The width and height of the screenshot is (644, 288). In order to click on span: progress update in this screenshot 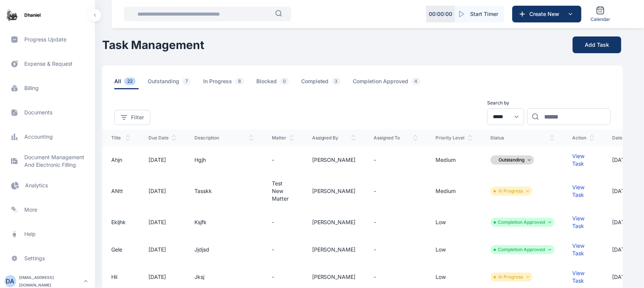, I will do `click(47, 39)`.